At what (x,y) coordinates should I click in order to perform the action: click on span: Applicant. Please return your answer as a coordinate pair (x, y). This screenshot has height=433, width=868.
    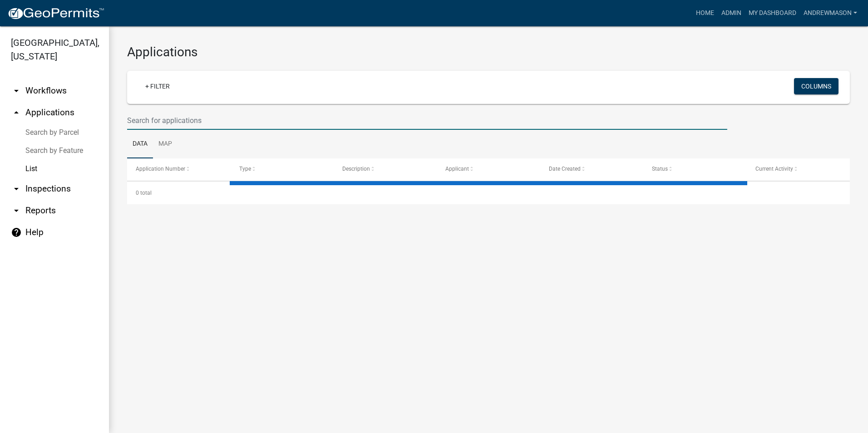
    Looking at the image, I should click on (457, 169).